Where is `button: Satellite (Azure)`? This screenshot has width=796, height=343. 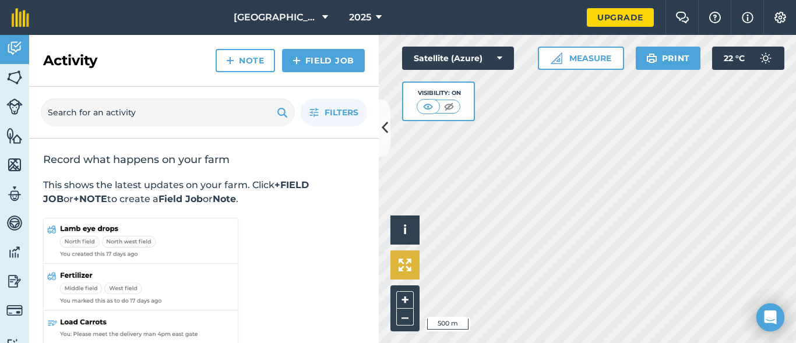
button: Satellite (Azure) is located at coordinates (458, 58).